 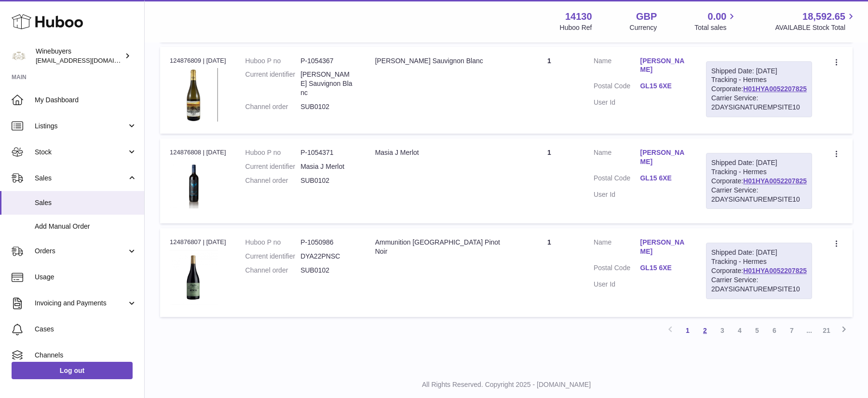 What do you see at coordinates (775, 331) in the screenshot?
I see `a: 6` at bounding box center [775, 331].